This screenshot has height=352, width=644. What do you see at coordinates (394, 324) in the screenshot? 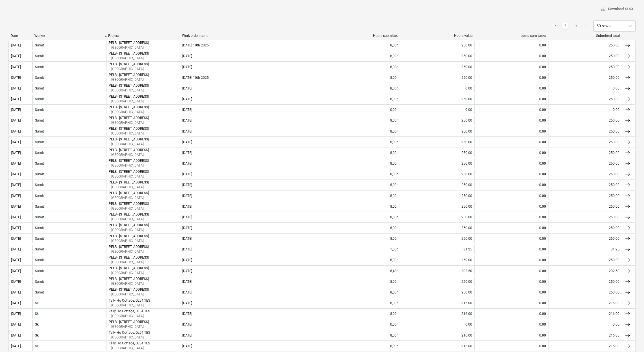
I see `span: 0,00 h` at bounding box center [394, 324].